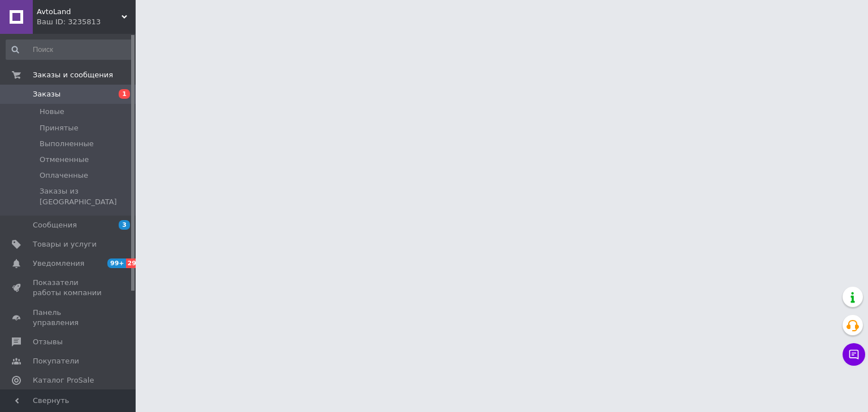 The width and height of the screenshot is (868, 412). Describe the element at coordinates (47, 342) in the screenshot. I see `span: Отзывы` at that location.